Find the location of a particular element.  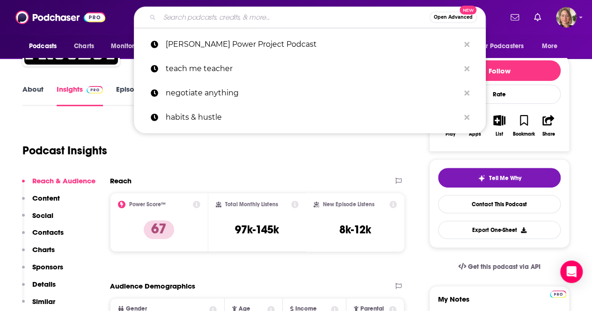

span: Open Advanced is located at coordinates (453, 17).